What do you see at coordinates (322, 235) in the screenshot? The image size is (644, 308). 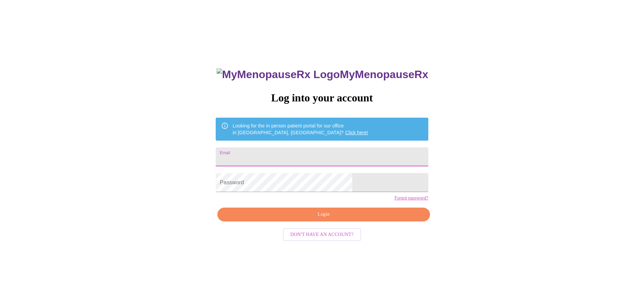 I see `button: Don't have an account?` at bounding box center [322, 235].